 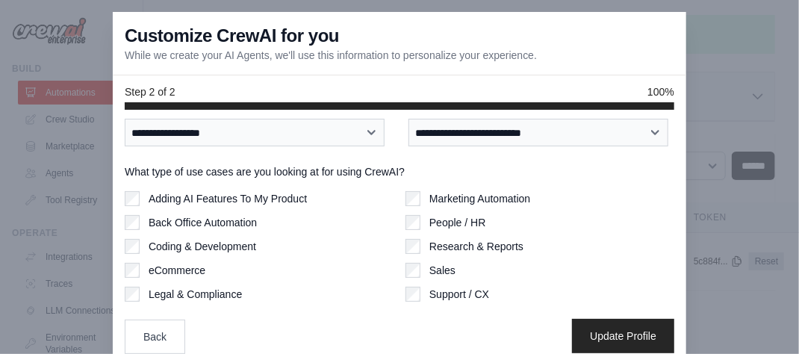 What do you see at coordinates (459, 294) in the screenshot?
I see `label: Support / CX` at bounding box center [459, 294].